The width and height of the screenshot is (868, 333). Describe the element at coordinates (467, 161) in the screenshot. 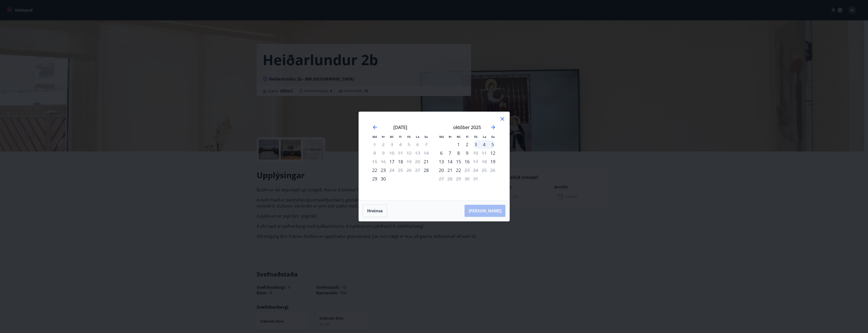

I see `div: 16` at that location.